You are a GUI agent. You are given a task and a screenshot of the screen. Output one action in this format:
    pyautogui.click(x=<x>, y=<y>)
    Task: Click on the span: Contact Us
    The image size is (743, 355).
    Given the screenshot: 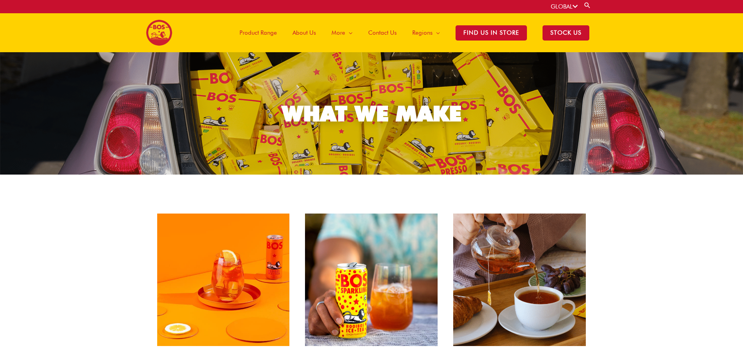 What is the action you would take?
    pyautogui.click(x=382, y=33)
    